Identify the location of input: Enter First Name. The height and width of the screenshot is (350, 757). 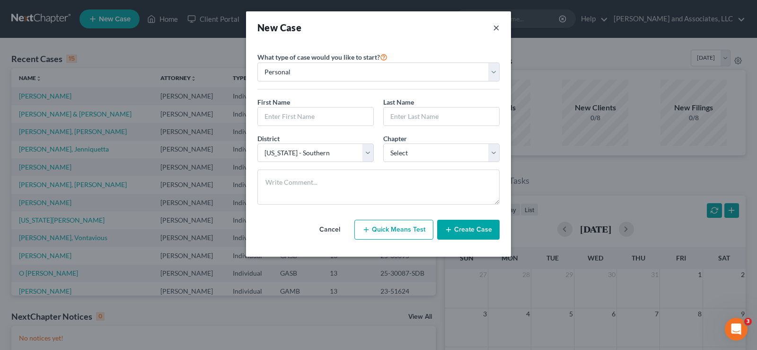
(315, 116).